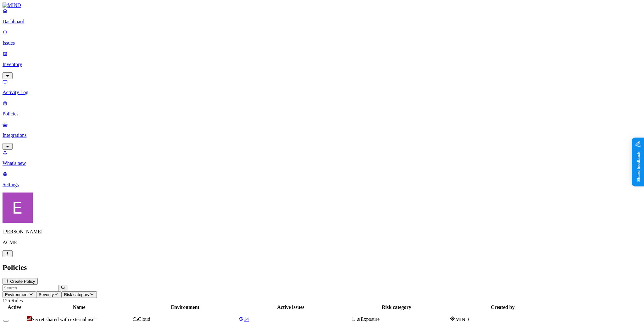 This screenshot has width=644, height=324. What do you see at coordinates (322, 185) in the screenshot?
I see `p: Settings` at bounding box center [322, 185].